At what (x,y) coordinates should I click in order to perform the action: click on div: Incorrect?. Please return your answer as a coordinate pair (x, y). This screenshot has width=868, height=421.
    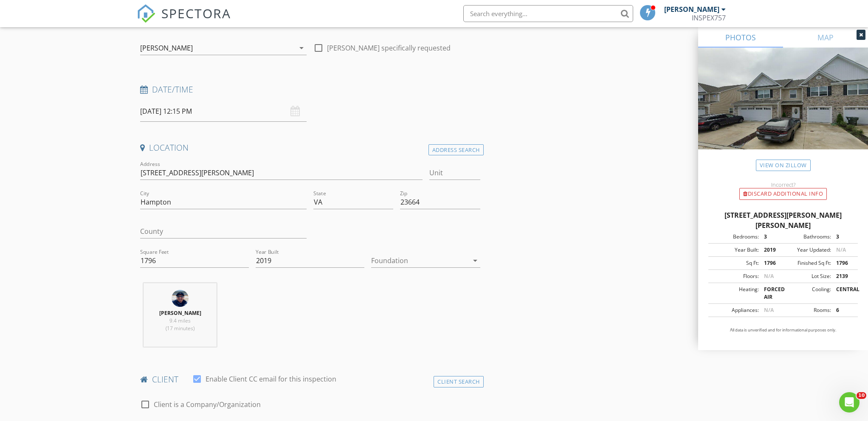
    Looking at the image, I should click on (783, 185).